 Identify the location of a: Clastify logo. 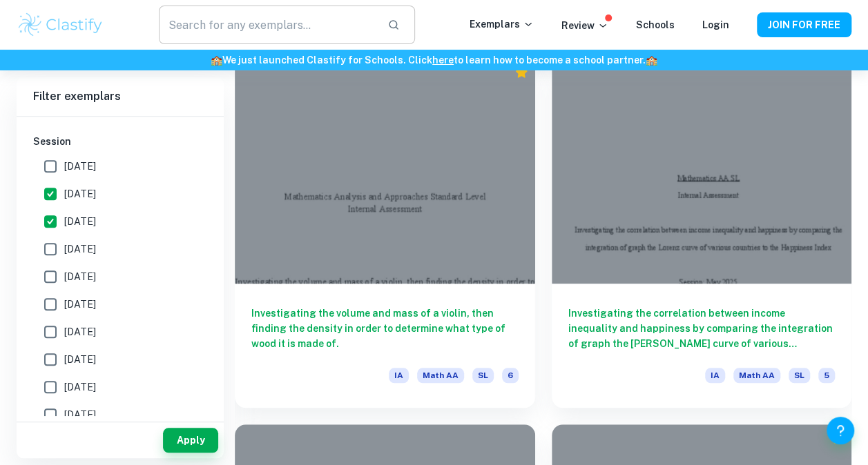
(60, 25).